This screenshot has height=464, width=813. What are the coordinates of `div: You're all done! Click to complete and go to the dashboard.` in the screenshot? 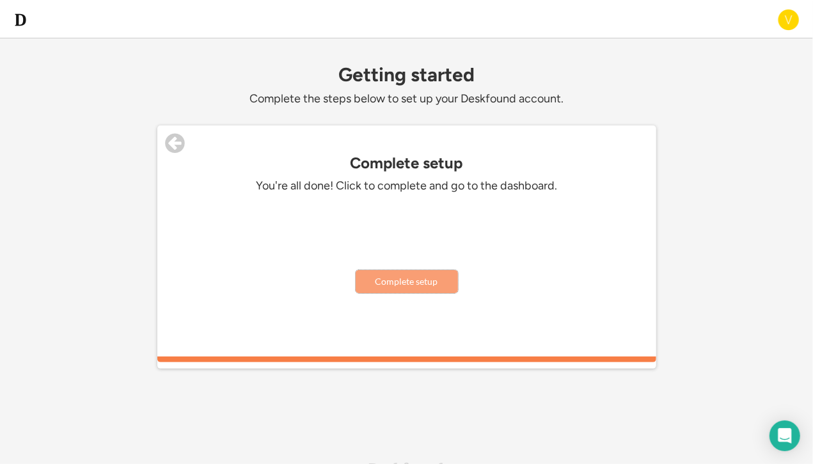 It's located at (407, 186).